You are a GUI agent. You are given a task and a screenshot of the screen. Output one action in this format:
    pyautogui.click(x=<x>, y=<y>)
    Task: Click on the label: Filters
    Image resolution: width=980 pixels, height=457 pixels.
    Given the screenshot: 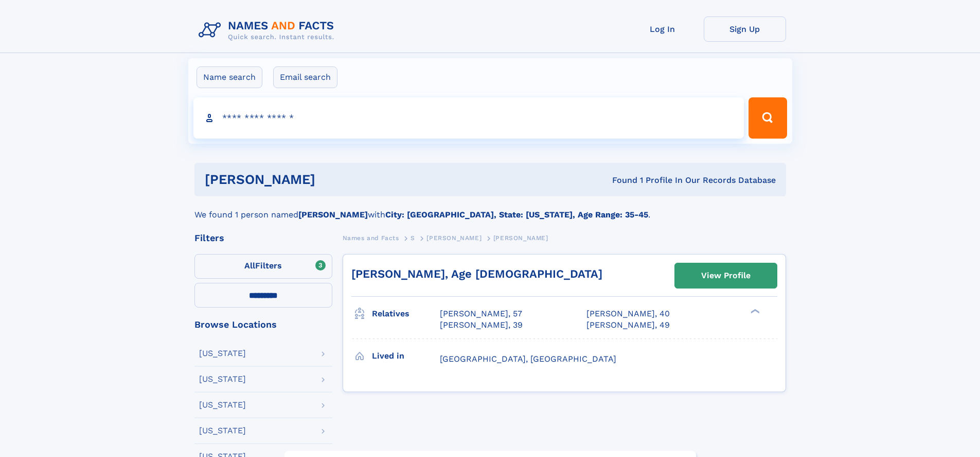 What is the action you would take?
    pyautogui.click(x=263, y=266)
    